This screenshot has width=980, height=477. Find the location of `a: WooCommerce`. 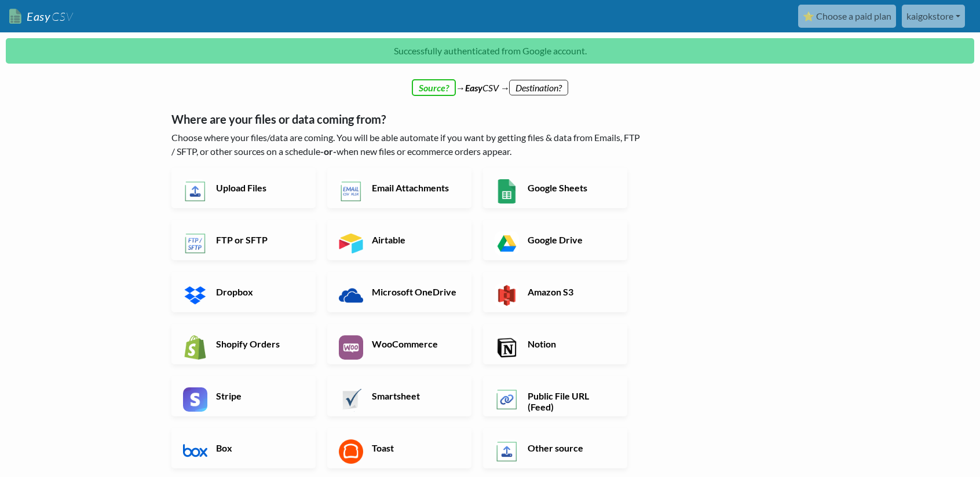

a: WooCommerce is located at coordinates (399, 344).